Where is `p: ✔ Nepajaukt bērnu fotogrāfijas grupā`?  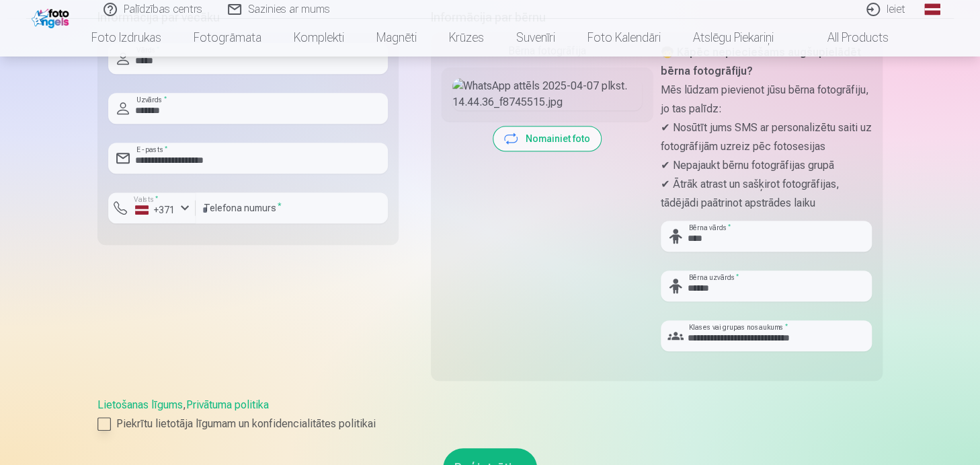 p: ✔ Nepajaukt bērnu fotogrāfijas grupā is located at coordinates (766, 166).